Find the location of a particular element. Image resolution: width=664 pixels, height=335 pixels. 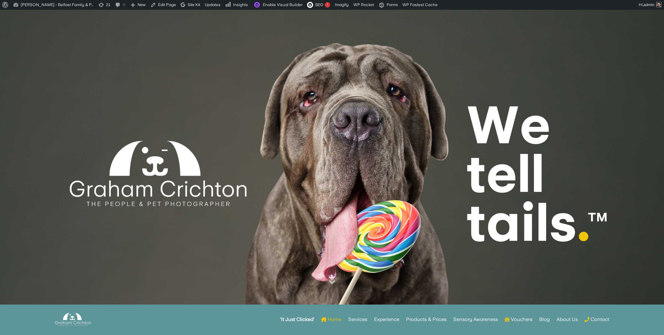

a: About Us is located at coordinates (567, 319).